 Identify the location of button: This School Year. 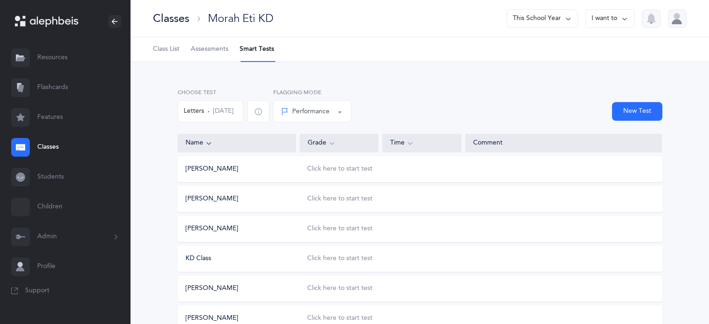
(542, 19).